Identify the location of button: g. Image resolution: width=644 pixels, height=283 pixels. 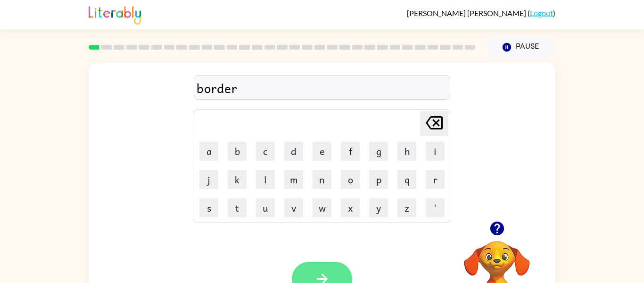
(379, 151).